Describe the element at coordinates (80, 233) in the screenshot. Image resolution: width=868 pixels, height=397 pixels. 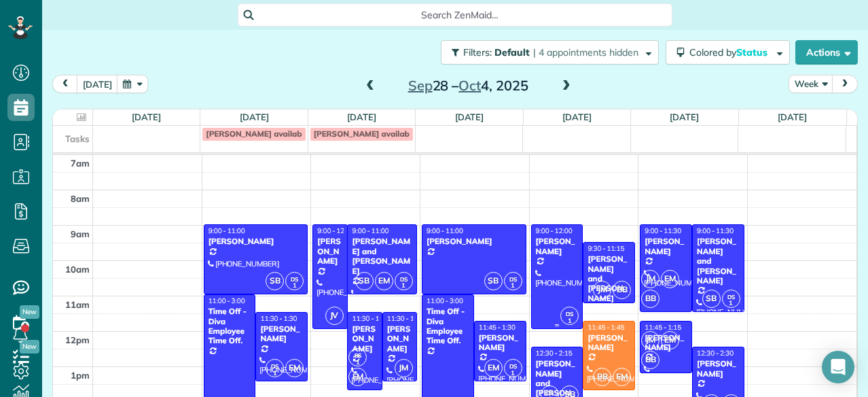
I see `span: 9am` at that location.